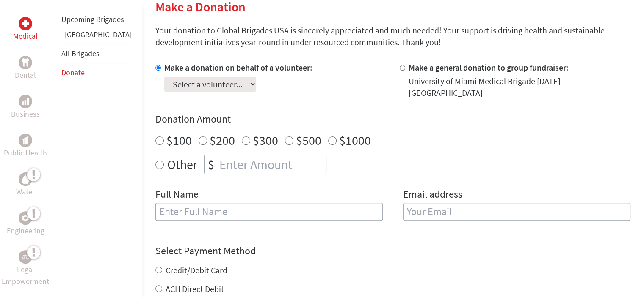 The width and height of the screenshot is (644, 297). What do you see at coordinates (26, 257) in the screenshot?
I see `img: Legal Empowerment` at bounding box center [26, 257].